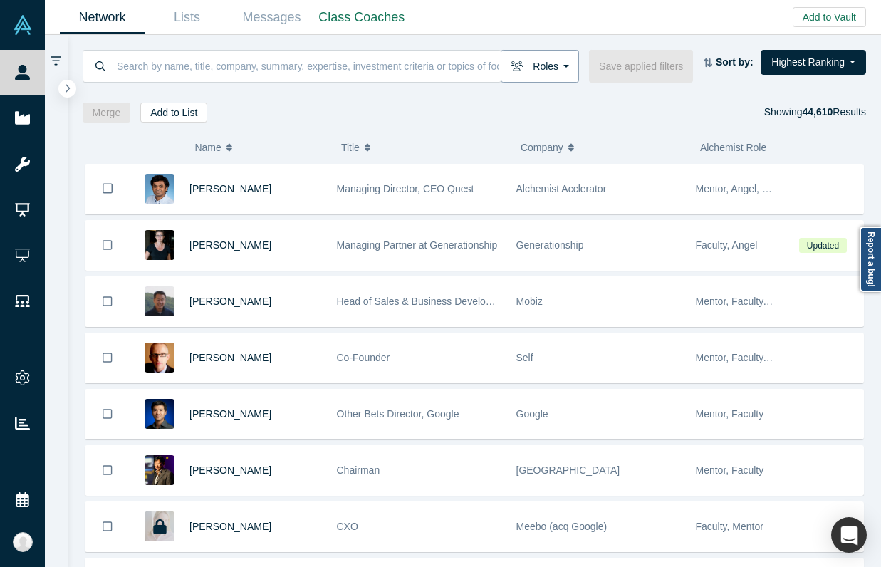 The height and width of the screenshot is (567, 881). Describe the element at coordinates (814, 62) in the screenshot. I see `button: Highest Ranking` at that location.